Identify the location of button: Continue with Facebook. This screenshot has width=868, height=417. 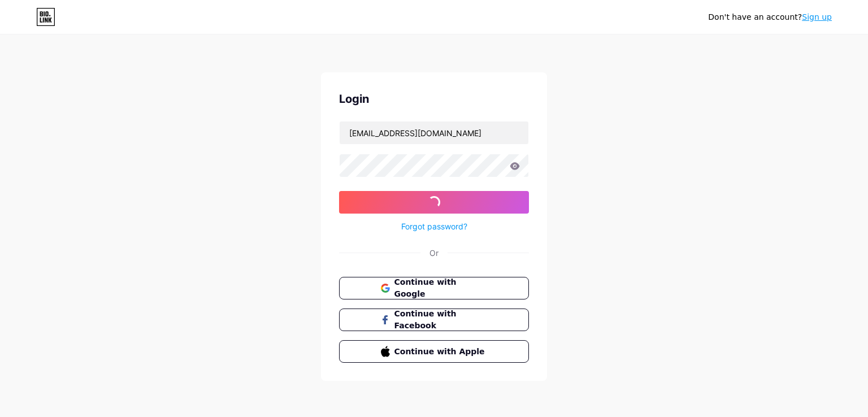
(434, 320).